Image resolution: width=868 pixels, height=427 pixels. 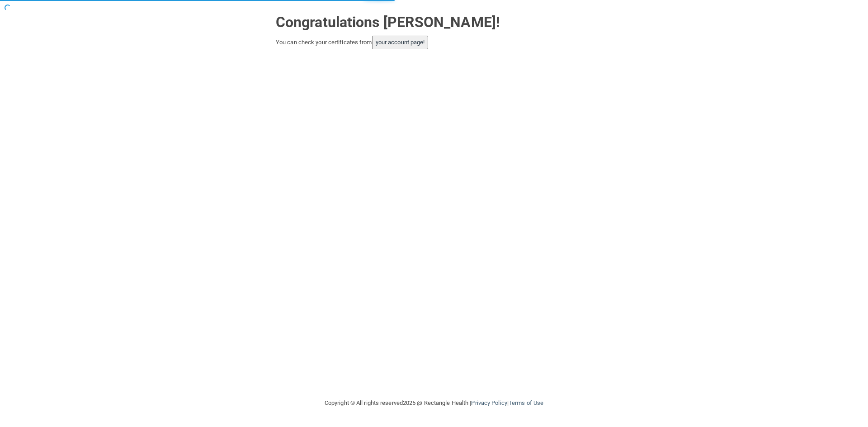 What do you see at coordinates (434, 403) in the screenshot?
I see `div: Copyright © All rights reserved 2025 @ Rectangle Health | |` at bounding box center [434, 403].